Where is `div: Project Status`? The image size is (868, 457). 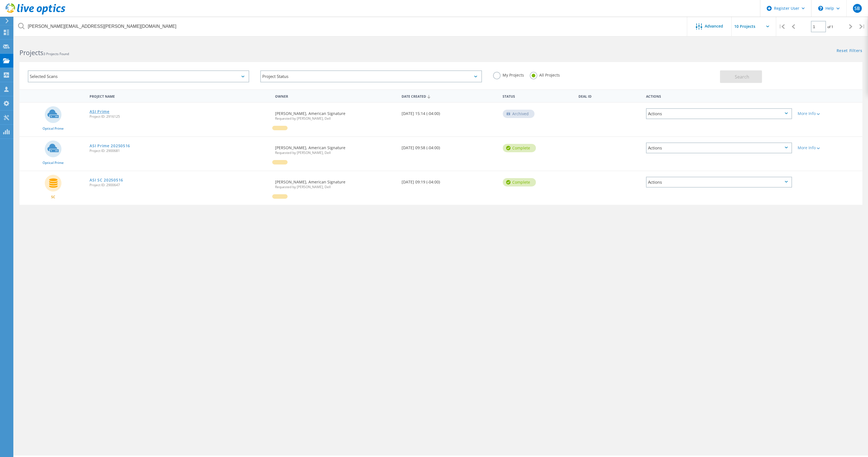
div: Project Status is located at coordinates (371, 76).